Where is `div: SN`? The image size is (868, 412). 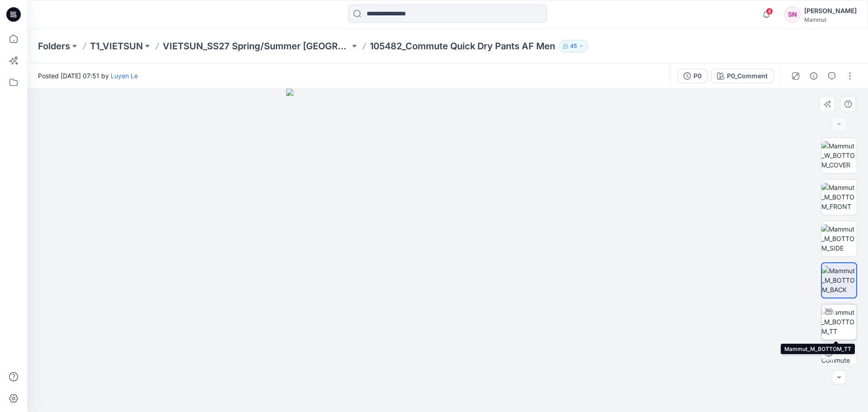
div: SN is located at coordinates (792, 14).